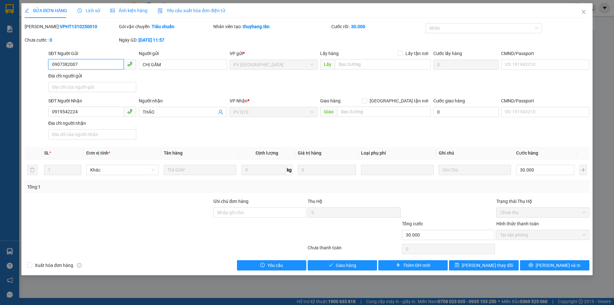 The image size is (614, 305). Describe the element at coordinates (98, 153) in the screenshot. I see `span: Đơn vị tính` at that location.